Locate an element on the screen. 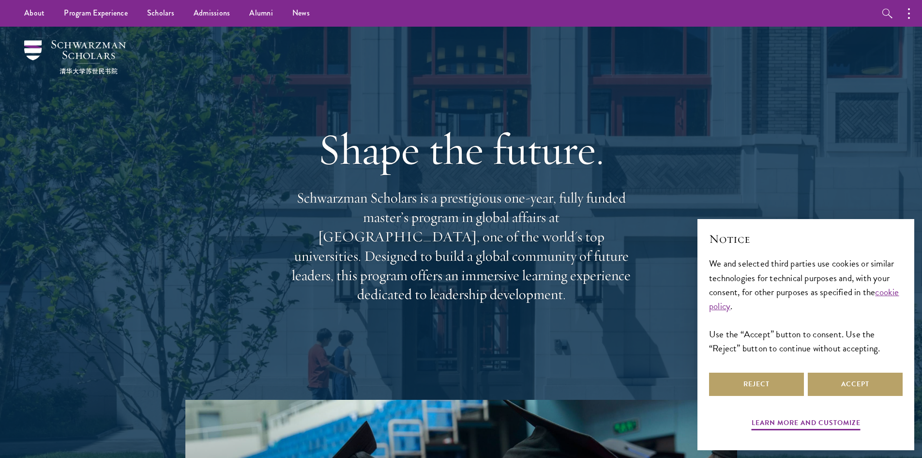  p: Schwarzman Scholars is a prestigious one-year, fully funded master’s program in global affairs at... is located at coordinates (461, 246).